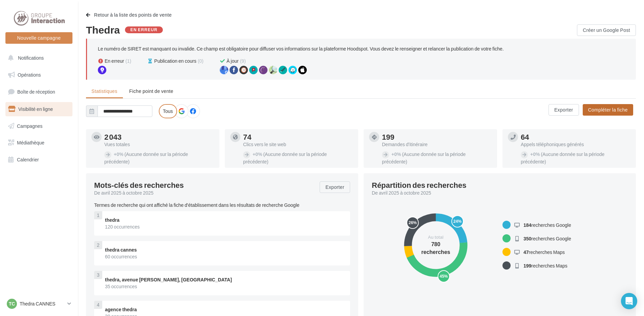  Describe the element at coordinates (144, 30) in the screenshot. I see `div: En erreur` at that location.